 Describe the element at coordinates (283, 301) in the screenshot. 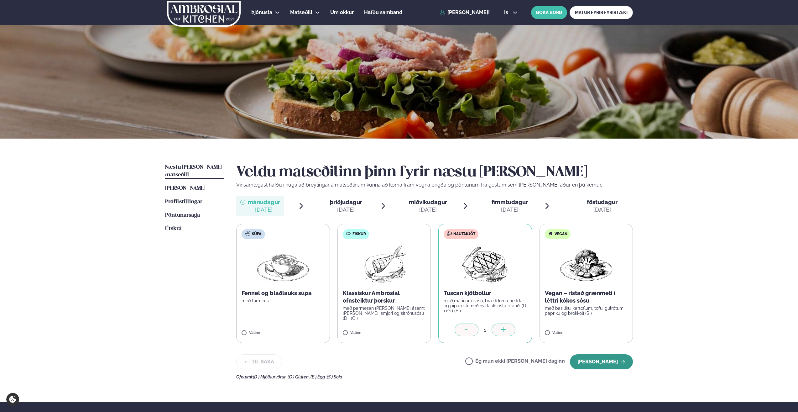

I see `p: með túrmerik` at that location.